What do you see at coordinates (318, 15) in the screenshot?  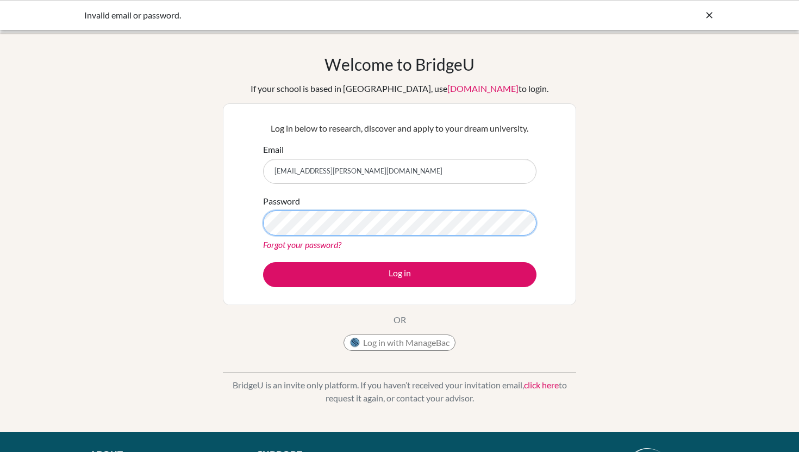 I see `div: Invalid email or password.` at bounding box center [318, 15].